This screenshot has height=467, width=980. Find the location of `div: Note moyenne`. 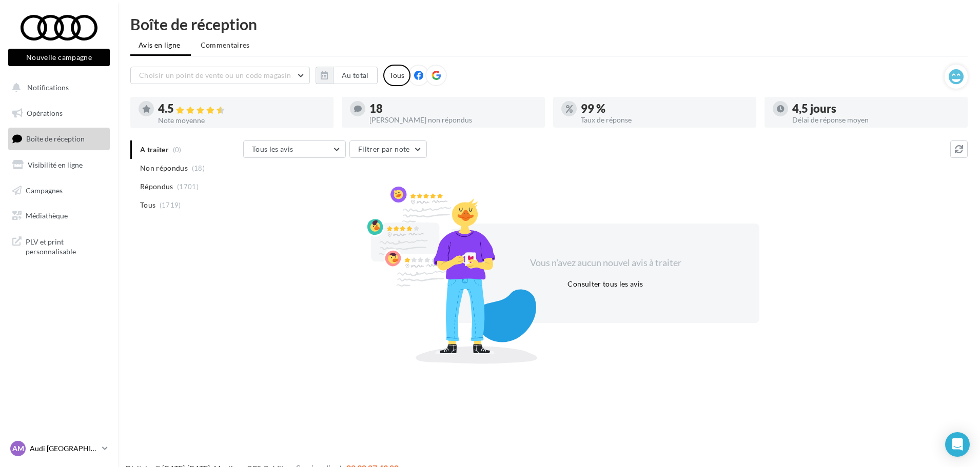

div: Note moyenne is located at coordinates (242, 121).